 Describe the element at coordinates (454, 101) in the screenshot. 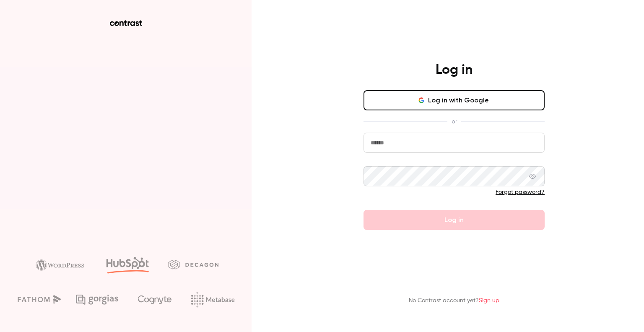

I see `button: Log in with Google` at that location.